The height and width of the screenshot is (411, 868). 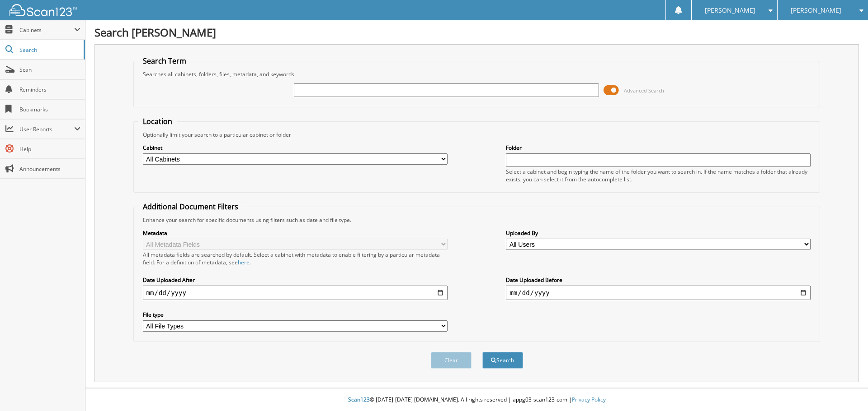 I want to click on legend: Search Term, so click(x=164, y=60).